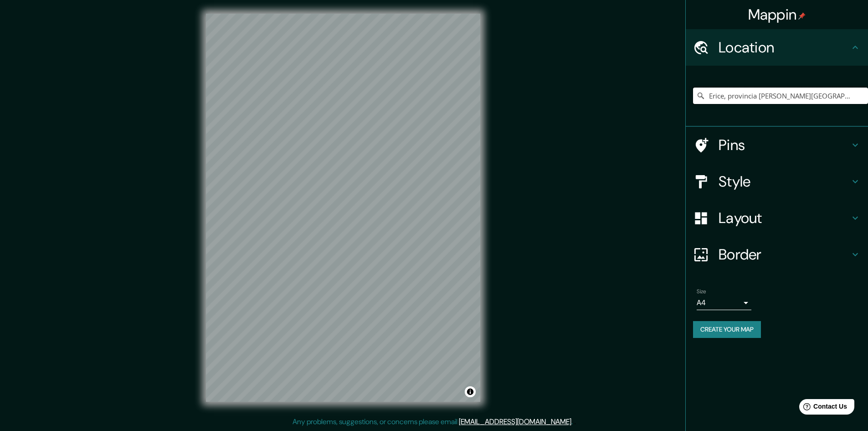 This screenshot has height=431, width=868. Describe the element at coordinates (784, 217) in the screenshot. I see `h4: Layout` at that location.